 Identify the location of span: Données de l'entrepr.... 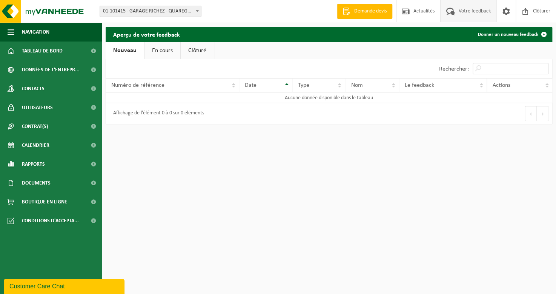
(51, 70).